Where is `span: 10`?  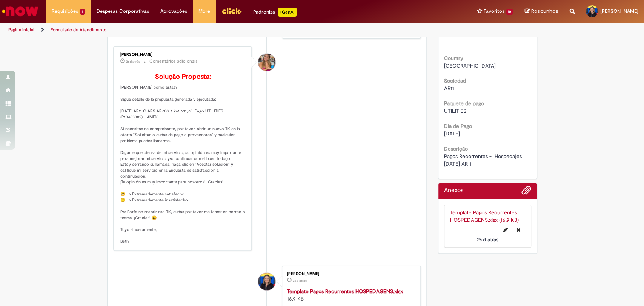 span: 10 is located at coordinates (509, 12).